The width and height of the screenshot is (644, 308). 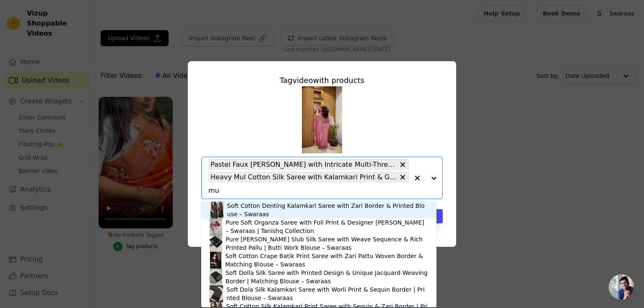 I want to click on div: Soft Dola Silk Kalamkari Saree with Worli Print & Sequin Border | Printed Blouse – Swaraas, so click(x=327, y=294).